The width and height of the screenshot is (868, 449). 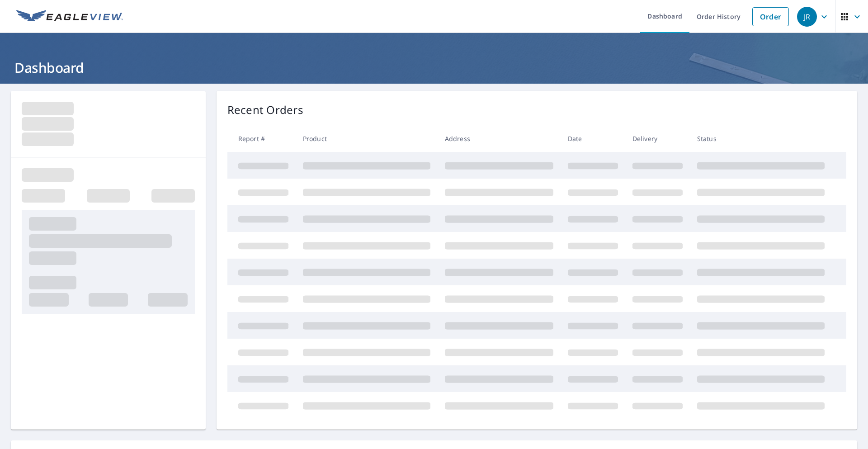 What do you see at coordinates (367, 138) in the screenshot?
I see `th: Product` at bounding box center [367, 138].